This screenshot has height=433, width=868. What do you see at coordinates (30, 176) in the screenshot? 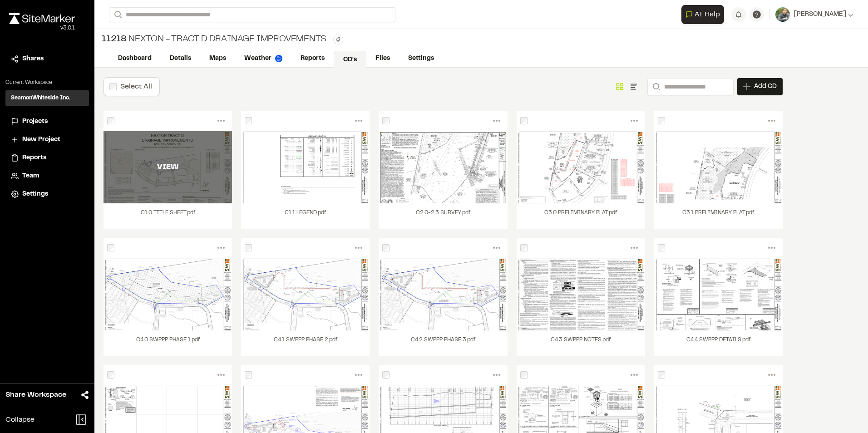
I see `span: Team` at bounding box center [30, 176].